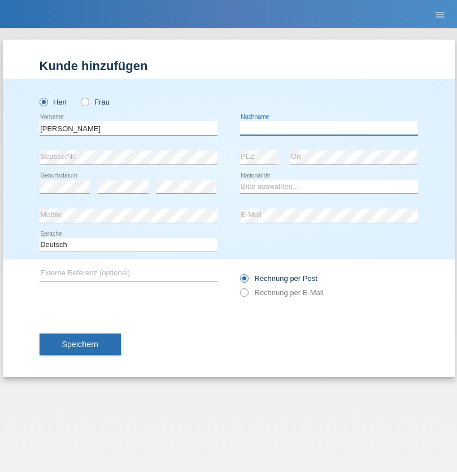 The height and width of the screenshot is (472, 457). What do you see at coordinates (282, 292) in the screenshot?
I see `label: Rechnung per E-Mail` at bounding box center [282, 292].